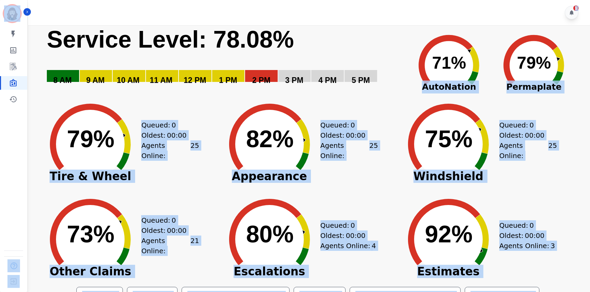 The height and width of the screenshot is (292, 590). Describe the element at coordinates (262, 80) in the screenshot. I see `text: 2 PM` at that location.